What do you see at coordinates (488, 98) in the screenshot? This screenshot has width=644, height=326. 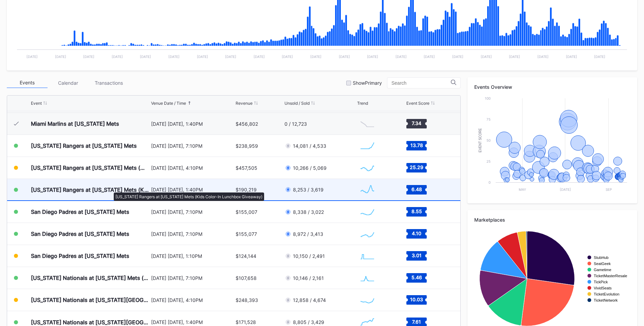 I see `text: 100` at bounding box center [488, 98].